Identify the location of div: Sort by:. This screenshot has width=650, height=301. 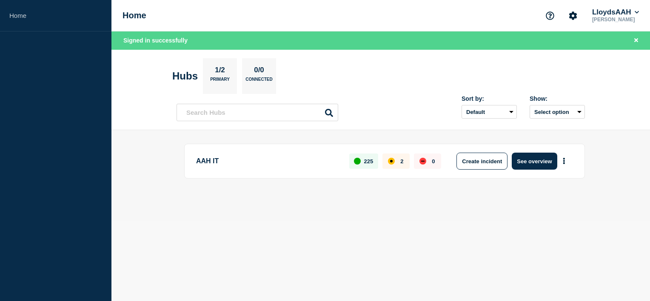
(489, 99).